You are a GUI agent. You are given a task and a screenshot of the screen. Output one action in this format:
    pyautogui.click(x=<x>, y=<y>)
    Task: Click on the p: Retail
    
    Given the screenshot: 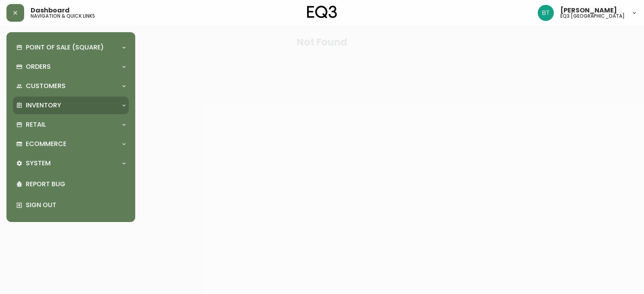 What is the action you would take?
    pyautogui.click(x=36, y=124)
    